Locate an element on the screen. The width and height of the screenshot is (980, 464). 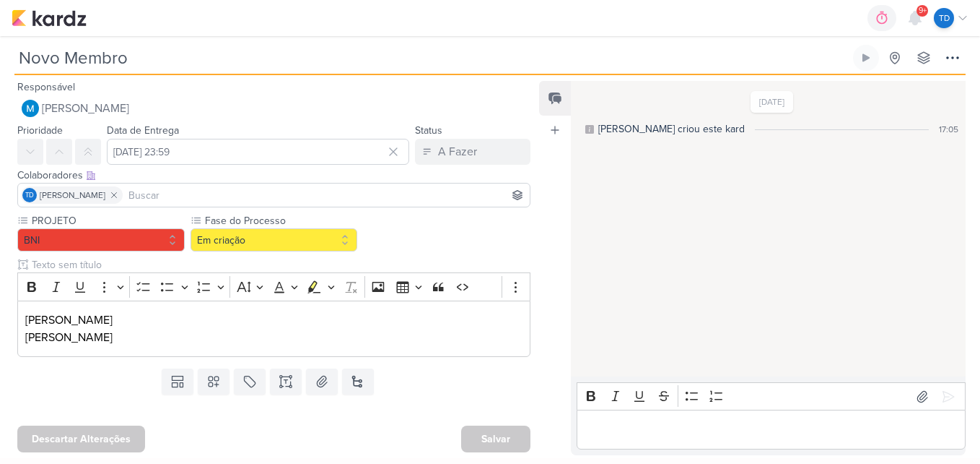
button: A Fazer is located at coordinates (473, 152).